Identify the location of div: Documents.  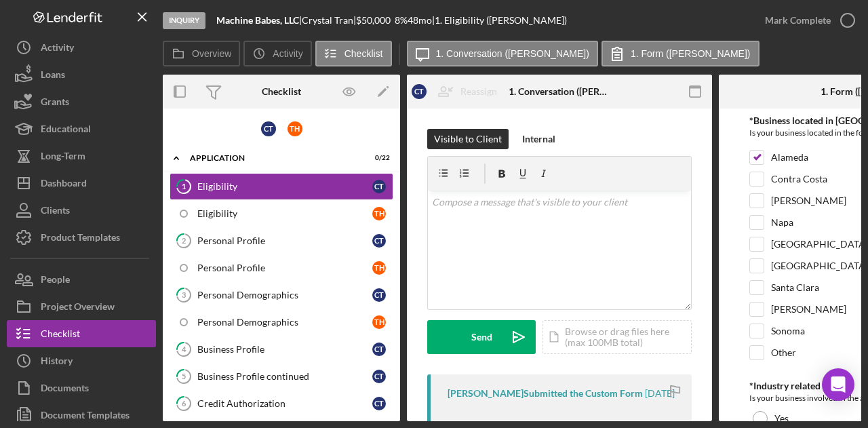
(64, 389).